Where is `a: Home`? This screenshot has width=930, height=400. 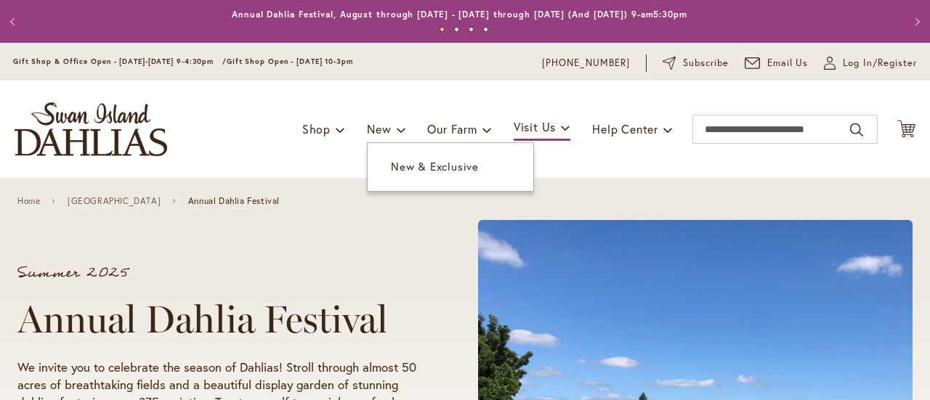 a: Home is located at coordinates (28, 201).